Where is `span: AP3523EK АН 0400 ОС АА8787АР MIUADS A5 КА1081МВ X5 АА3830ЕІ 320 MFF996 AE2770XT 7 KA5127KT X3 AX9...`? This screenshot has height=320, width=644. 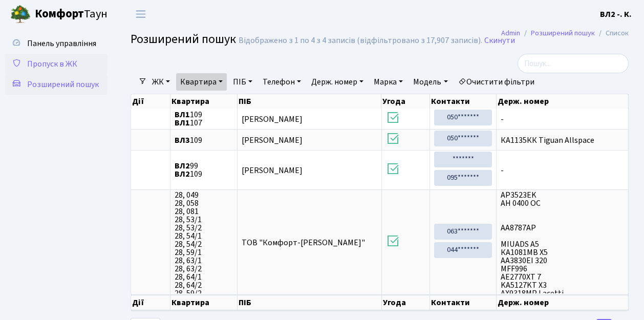
span: AP3523EK АН 0400 ОС АА8787АР MIUADS A5 КА1081МВ X5 АА3830ЕІ 320 MFF996 AE2770XT 7 KA5127KT X3 AX9... is located at coordinates (562, 242).